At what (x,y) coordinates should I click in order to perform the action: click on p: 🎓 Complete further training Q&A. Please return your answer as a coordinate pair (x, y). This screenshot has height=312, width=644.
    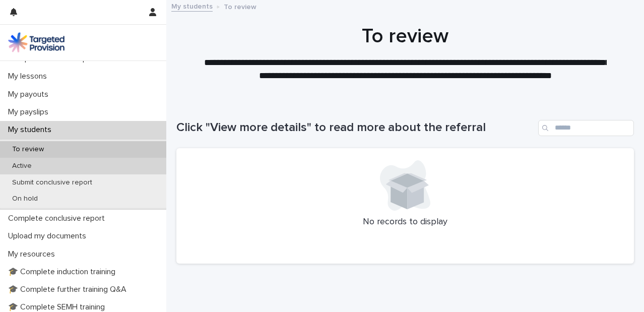
    Looking at the image, I should click on (69, 289).